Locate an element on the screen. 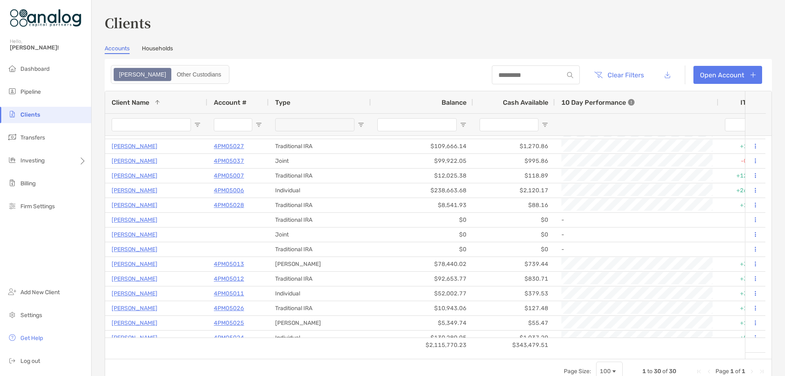 The height and width of the screenshot is (376, 785). div: Zoe is located at coordinates (142, 74).